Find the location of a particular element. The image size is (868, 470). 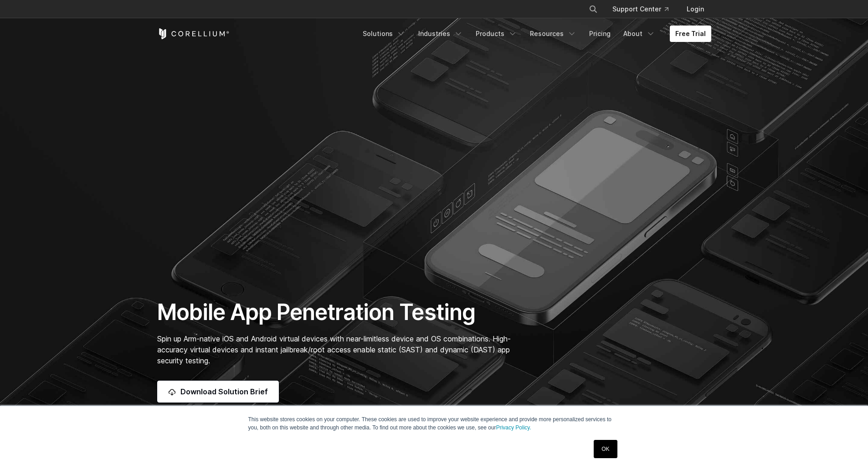

p: This website stores cookies on your computer. These cookies are used to improve your website expe... is located at coordinates (434, 423).